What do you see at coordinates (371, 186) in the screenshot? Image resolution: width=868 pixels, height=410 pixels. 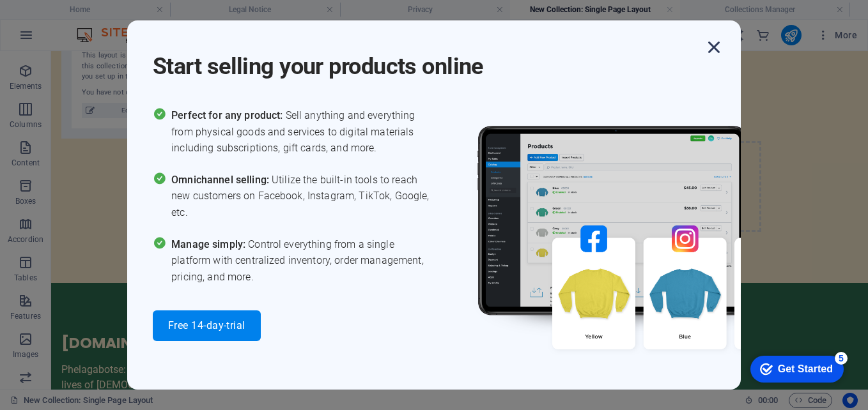 I see `span: Add elements` at bounding box center [371, 186].